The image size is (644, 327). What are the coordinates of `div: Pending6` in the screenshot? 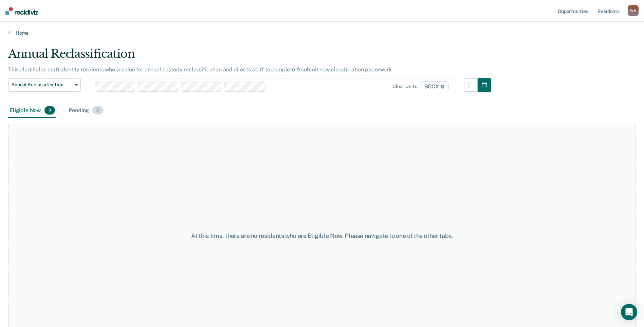 It's located at (86, 111).